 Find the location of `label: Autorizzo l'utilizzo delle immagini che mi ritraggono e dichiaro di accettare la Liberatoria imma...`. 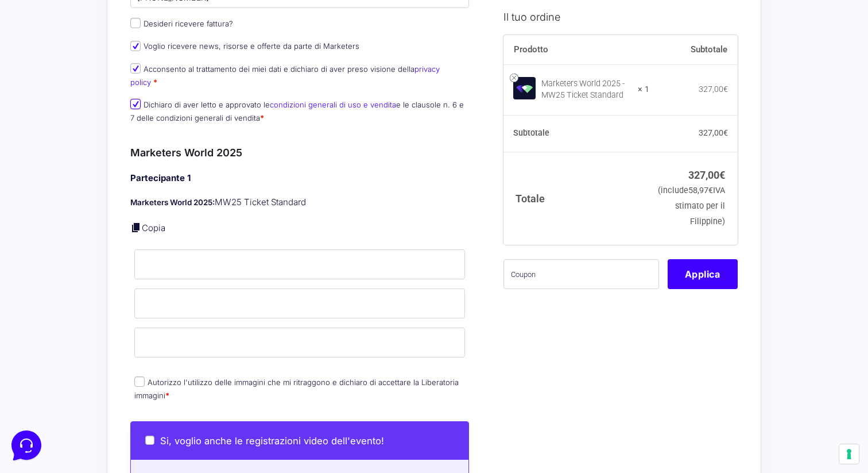

label: Autorizzo l'utilizzo delle immagini che mi ritraggono e dichiaro di accettare la Liberatoria imma... is located at coordinates (296, 388).